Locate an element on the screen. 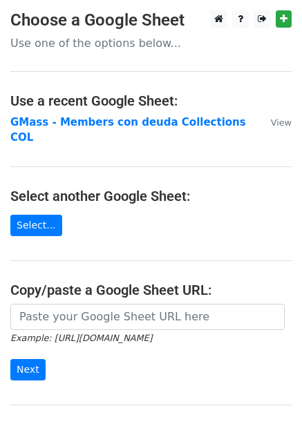  h3: Choose a Google Sheet is located at coordinates (151, 20).